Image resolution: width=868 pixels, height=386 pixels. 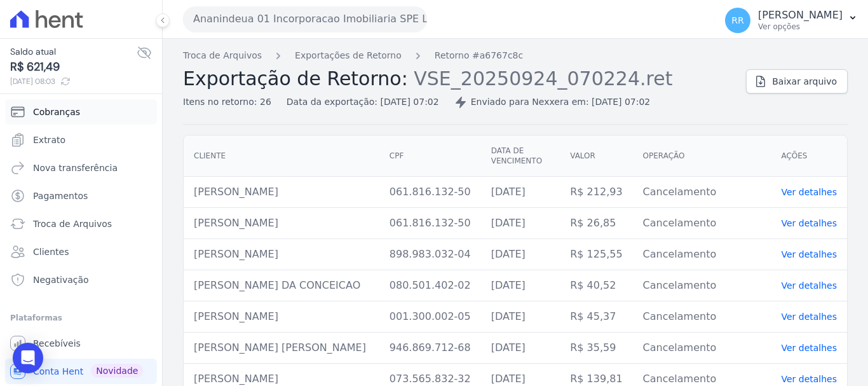 I want to click on th: Cliente, so click(x=282, y=156).